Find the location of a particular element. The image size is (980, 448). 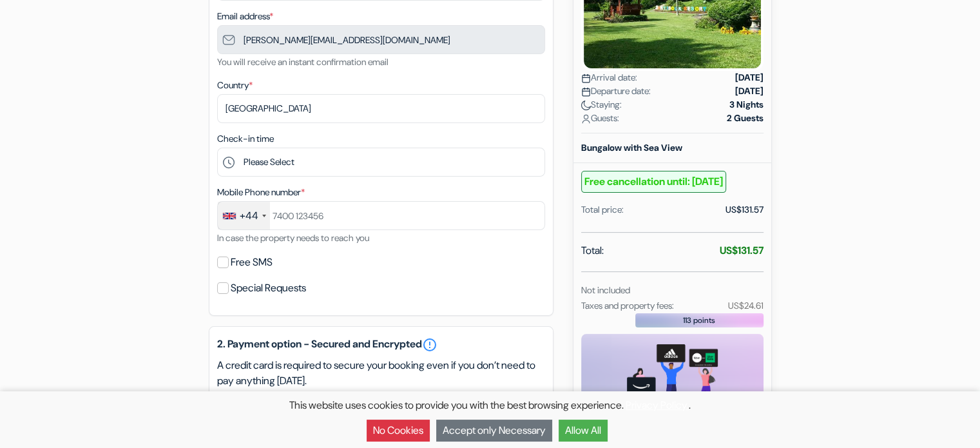

a: Privacy Policy. is located at coordinates (657, 405).